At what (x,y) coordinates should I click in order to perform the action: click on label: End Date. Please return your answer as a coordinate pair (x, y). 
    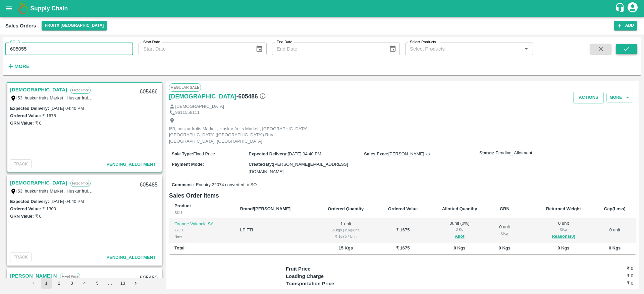
    Looking at the image, I should click on (284, 42).